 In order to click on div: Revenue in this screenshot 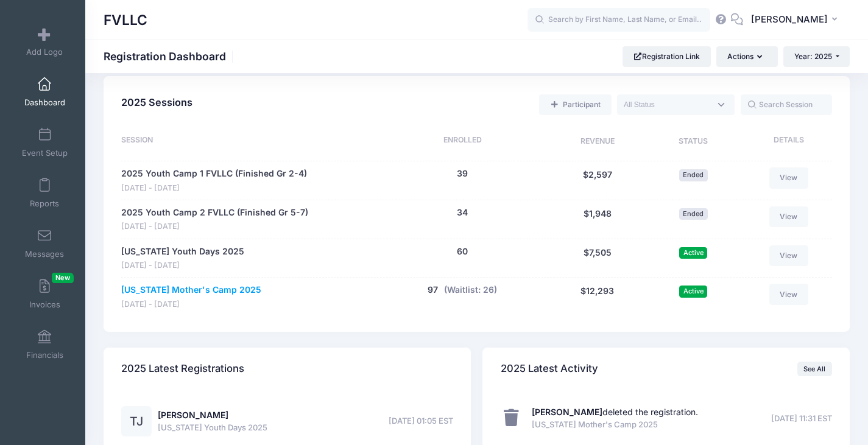, I will do `click(597, 142)`.